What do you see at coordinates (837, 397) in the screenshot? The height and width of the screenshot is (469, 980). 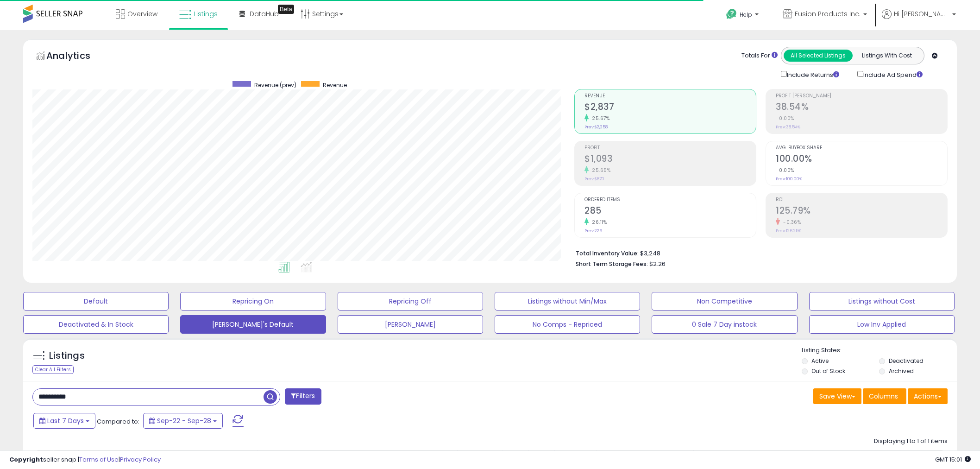 I see `button: Save View` at bounding box center [837, 397].